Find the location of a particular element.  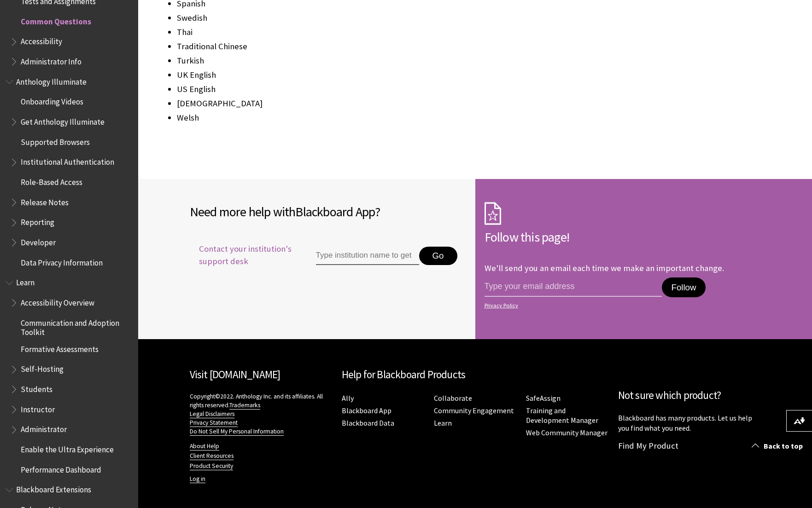

span: Communication and Adoption Toolkit is located at coordinates (76, 326).